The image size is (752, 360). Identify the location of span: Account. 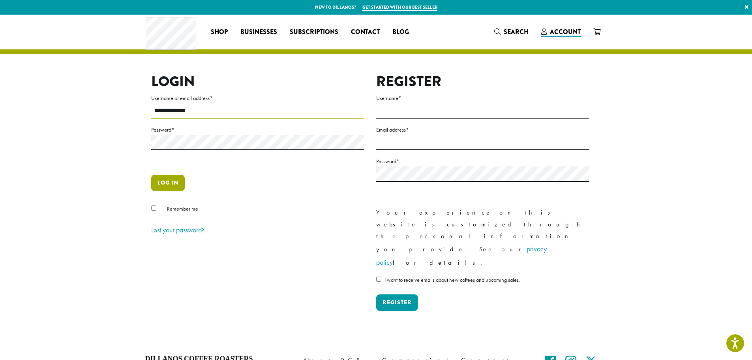
(566, 32).